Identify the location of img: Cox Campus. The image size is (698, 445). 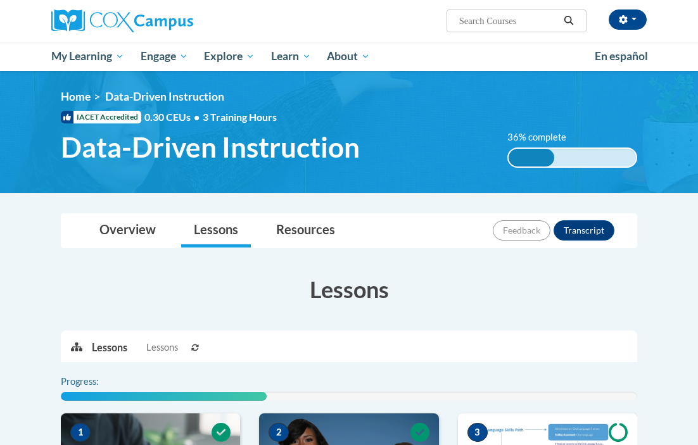
(122, 21).